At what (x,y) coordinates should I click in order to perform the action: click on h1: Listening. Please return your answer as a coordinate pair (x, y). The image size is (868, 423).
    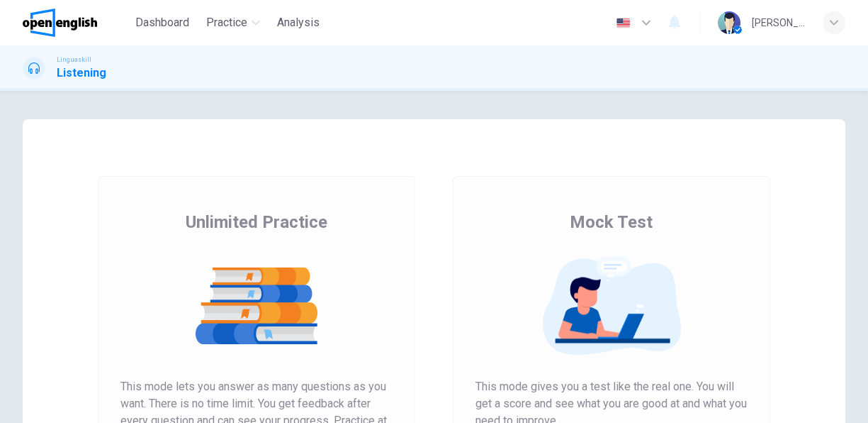
    Looking at the image, I should click on (82, 73).